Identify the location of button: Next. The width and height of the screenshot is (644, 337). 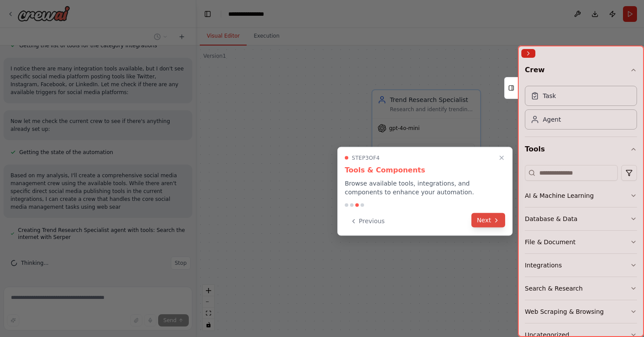
(488, 220).